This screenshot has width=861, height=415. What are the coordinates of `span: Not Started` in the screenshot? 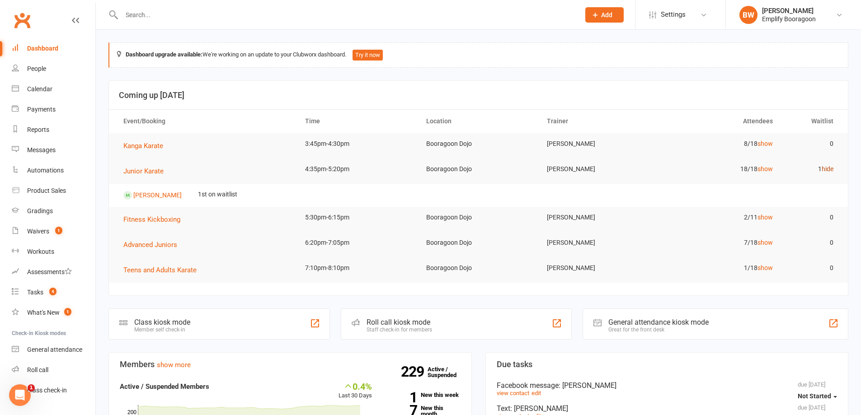 It's located at (814, 396).